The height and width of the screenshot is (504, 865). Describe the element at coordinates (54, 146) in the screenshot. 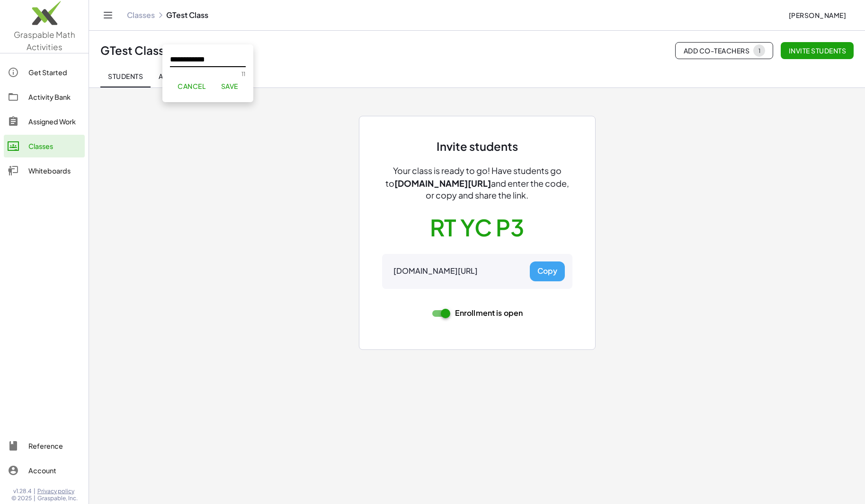

I see `div: Classes` at that location.